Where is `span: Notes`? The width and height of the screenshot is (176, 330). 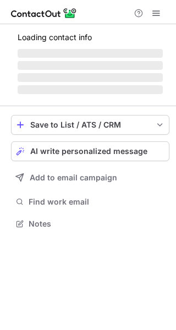
span: Notes is located at coordinates (97, 224).